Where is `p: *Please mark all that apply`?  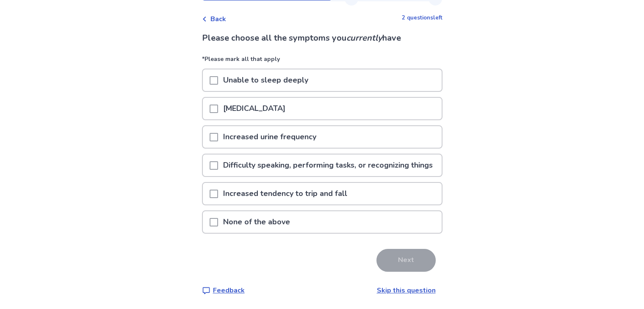
p: *Please mark all that apply is located at coordinates (322, 61).